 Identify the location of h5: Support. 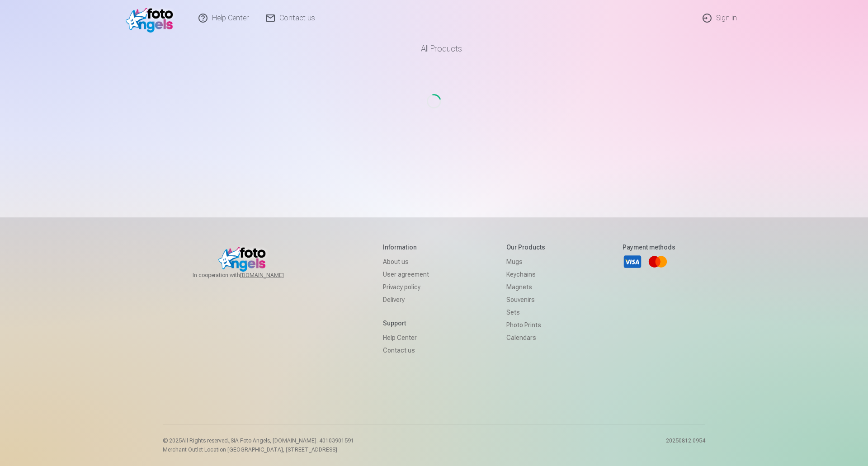
(407, 323).